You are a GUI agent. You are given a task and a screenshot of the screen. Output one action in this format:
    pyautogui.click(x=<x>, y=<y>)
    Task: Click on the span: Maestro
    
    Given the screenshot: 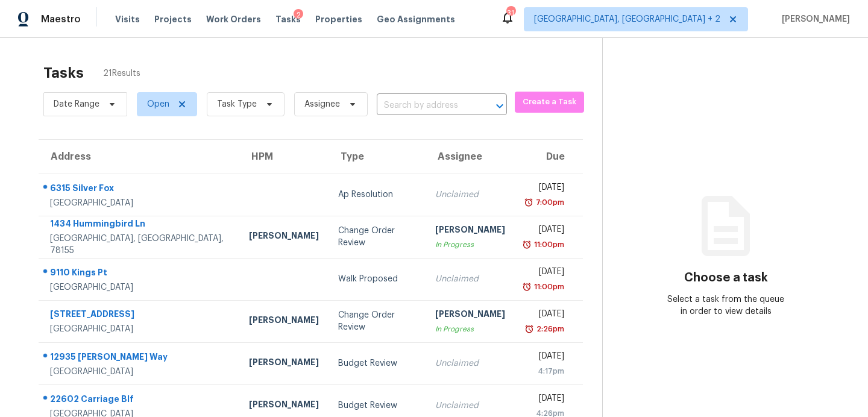 What is the action you would take?
    pyautogui.click(x=61, y=19)
    